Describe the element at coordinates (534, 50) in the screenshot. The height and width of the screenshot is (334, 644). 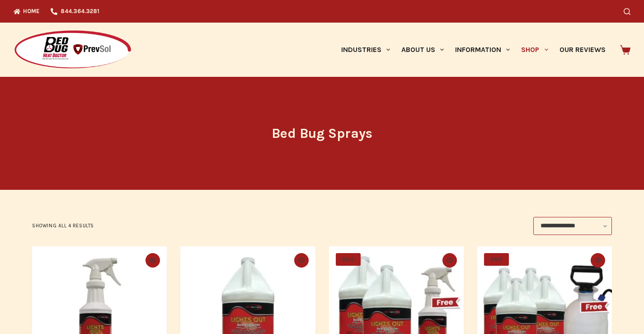
I see `a: Shop` at that location.